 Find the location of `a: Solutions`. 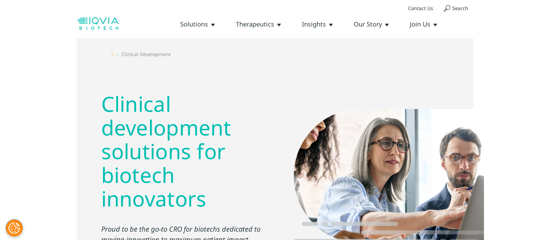

a: Solutions is located at coordinates (197, 24).